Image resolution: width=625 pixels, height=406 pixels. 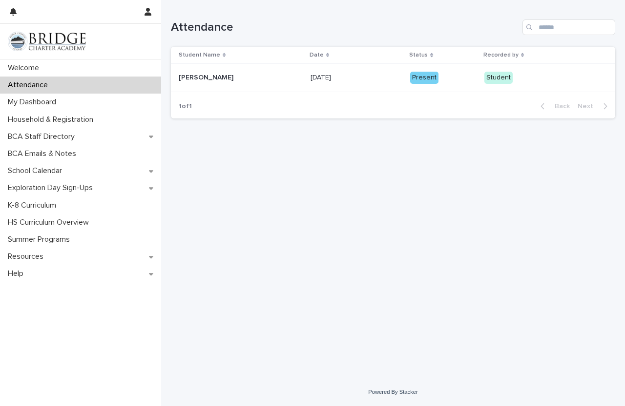 What do you see at coordinates (568, 27) in the screenshot?
I see `div: Search` at bounding box center [568, 27].